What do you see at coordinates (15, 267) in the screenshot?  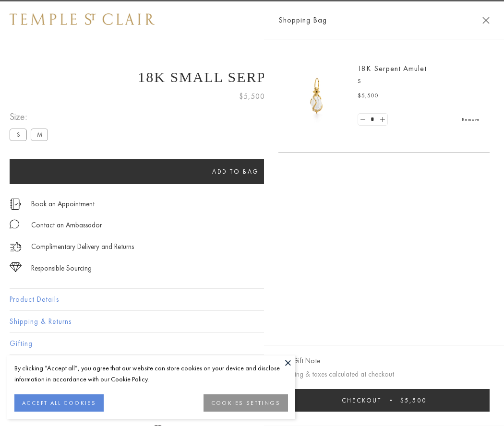 I see `img: icon_sourcing.svg` at bounding box center [15, 267].